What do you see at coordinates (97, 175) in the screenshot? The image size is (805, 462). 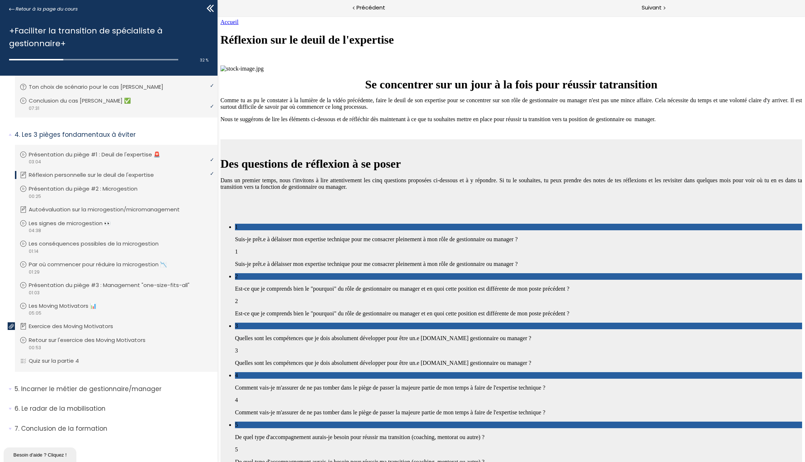 I see `p: Réflexion personnelle sur le deuil de l'expertise` at bounding box center [97, 175].